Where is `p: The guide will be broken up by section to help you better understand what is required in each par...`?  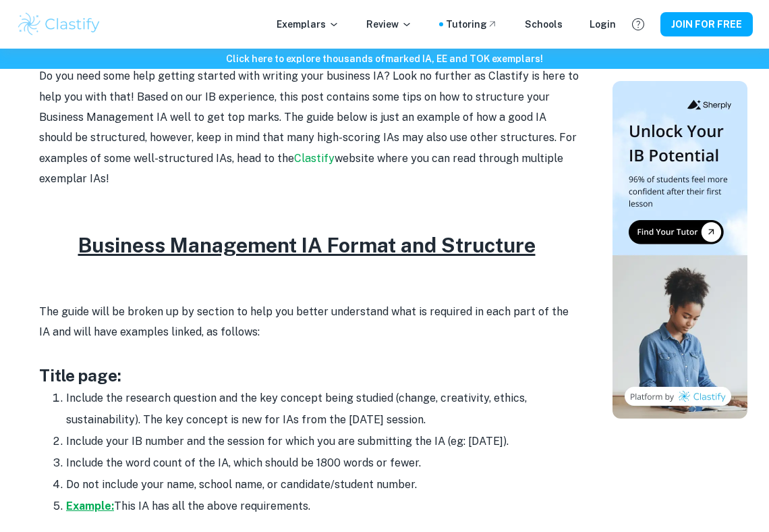 p: The guide will be broken up by section to help you better understand what is required in each par... is located at coordinates (309, 322).